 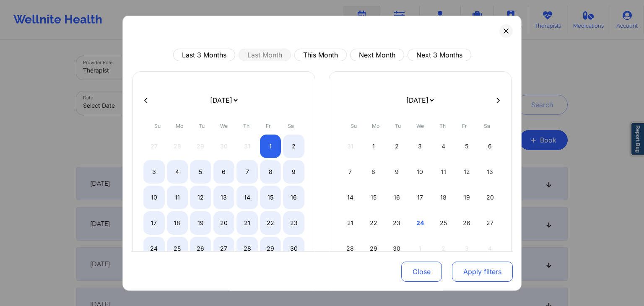 I want to click on div: Sun Aug 24 2025, so click(x=154, y=249).